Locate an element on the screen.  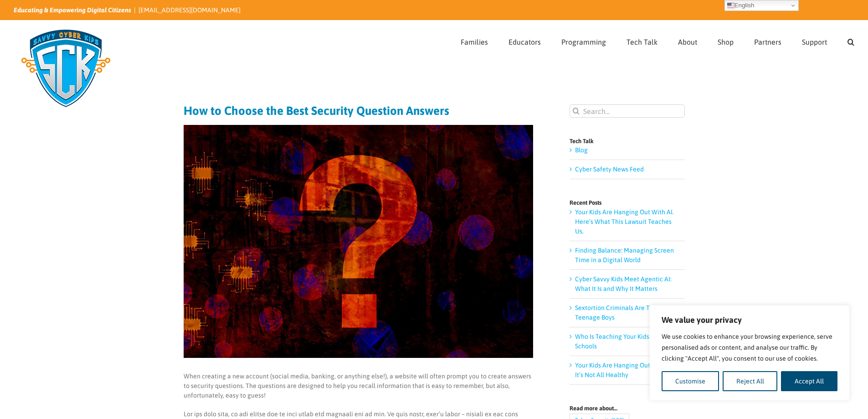
h4: Recent Posts is located at coordinates (627, 203).